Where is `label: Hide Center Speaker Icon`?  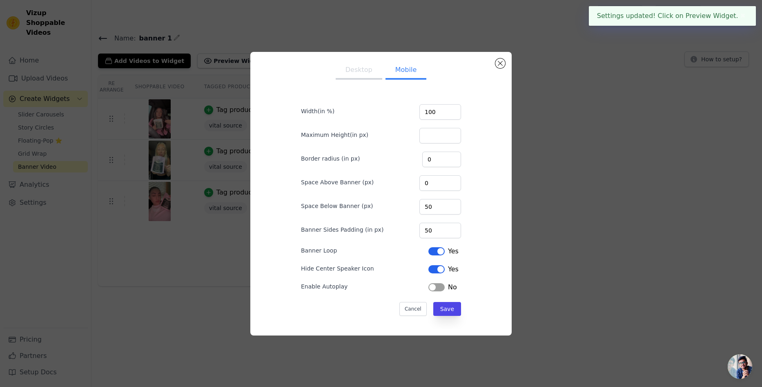 label: Hide Center Speaker Icon is located at coordinates (337, 268).